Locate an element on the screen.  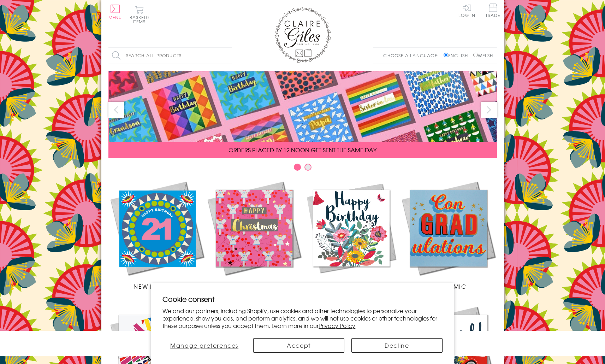
a: Academic is located at coordinates (448, 235).